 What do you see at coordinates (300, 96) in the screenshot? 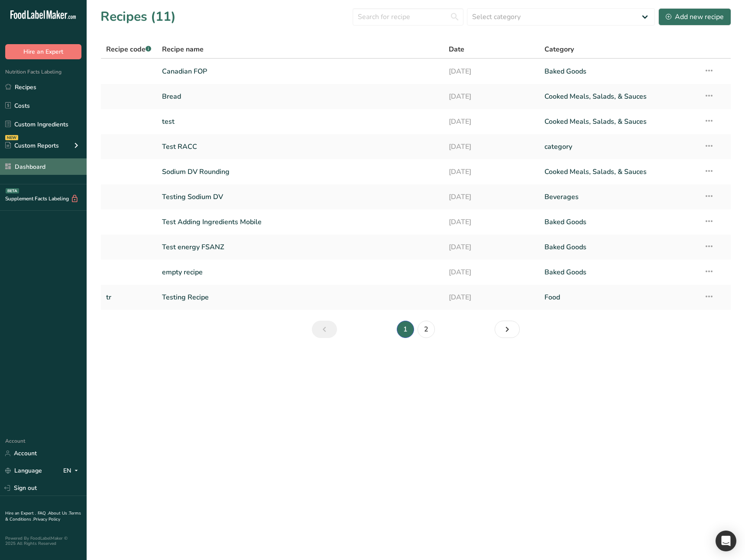
I see `a: Bread` at bounding box center [300, 96].